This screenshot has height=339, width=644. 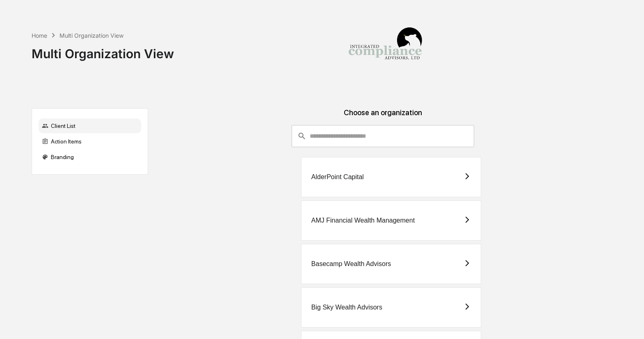 What do you see at coordinates (90, 126) in the screenshot?
I see `div: Client List` at bounding box center [90, 126].